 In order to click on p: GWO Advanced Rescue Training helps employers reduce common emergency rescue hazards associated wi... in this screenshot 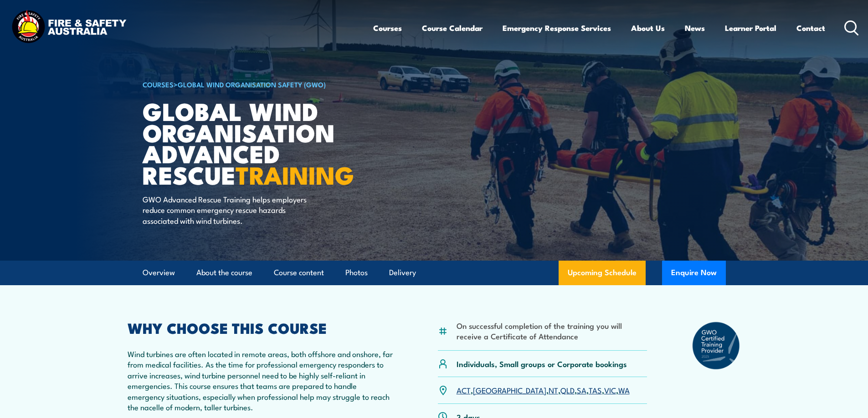, I will do `click(225, 209)`.